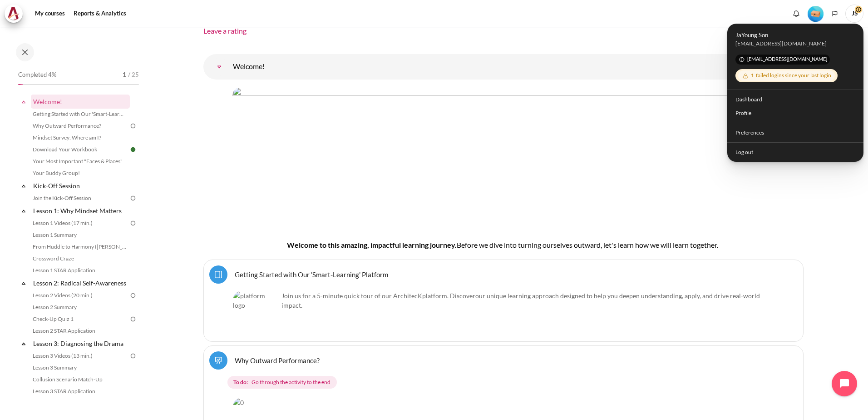 The height and width of the screenshot is (420, 868). Describe the element at coordinates (79, 307) in the screenshot. I see `a: Lesson 2 Summary` at that location.